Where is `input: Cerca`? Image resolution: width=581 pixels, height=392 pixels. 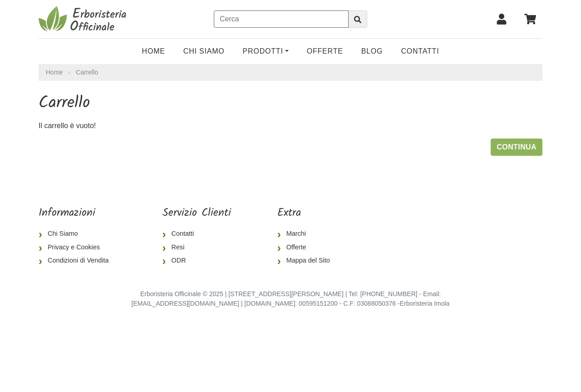
input: Cerca is located at coordinates (281, 19).